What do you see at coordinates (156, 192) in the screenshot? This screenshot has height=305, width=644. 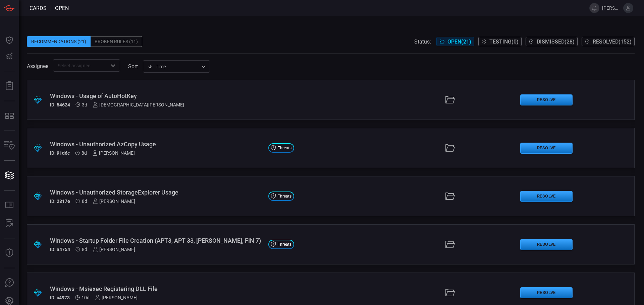 I see `div: Windows - Unauthorized StorageExplorer Usage` at bounding box center [156, 192].